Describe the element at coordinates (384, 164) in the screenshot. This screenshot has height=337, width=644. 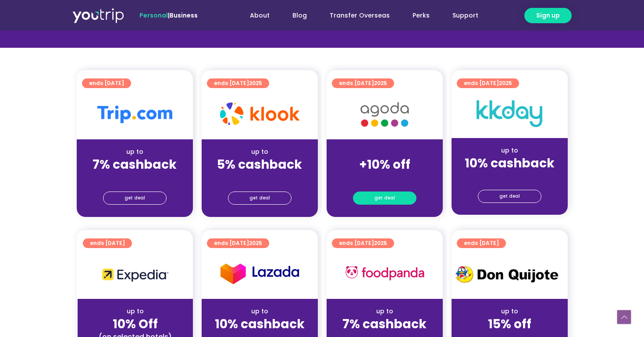
I see `strong: +10% off` at that location.